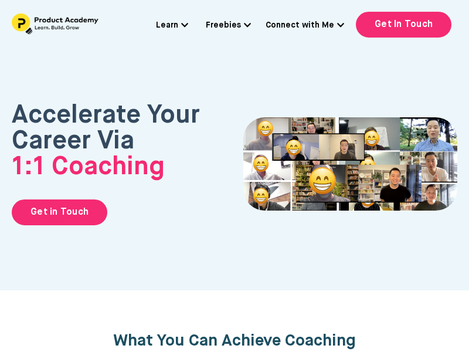 Image resolution: width=469 pixels, height=352 pixels. Describe the element at coordinates (235, 341) in the screenshot. I see `span: What You Can Achieve Coaching` at that location.